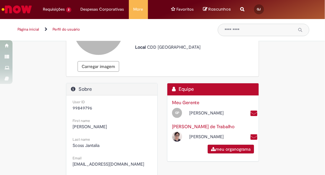 The height and width of the screenshot is (175, 325). Describe the element at coordinates (102, 9) in the screenshot. I see `span: Despesas Corporativas` at that location.